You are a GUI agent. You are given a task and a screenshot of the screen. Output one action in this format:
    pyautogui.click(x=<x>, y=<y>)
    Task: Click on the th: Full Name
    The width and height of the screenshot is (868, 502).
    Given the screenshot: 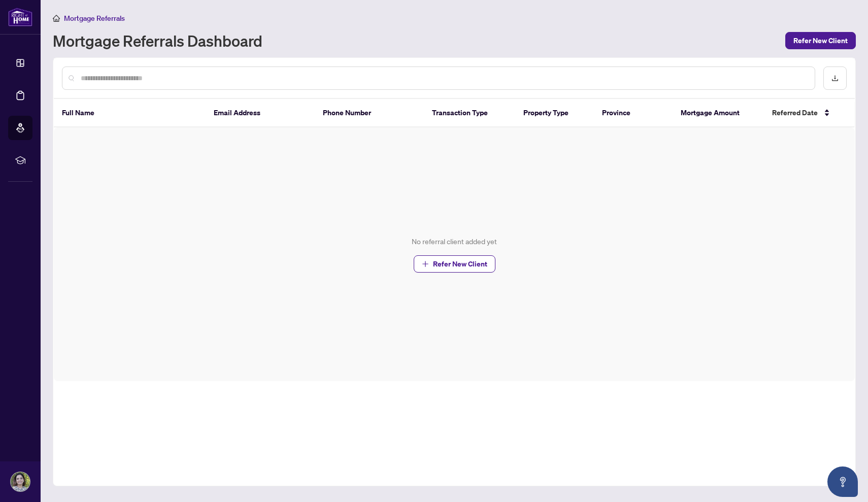 What is the action you would take?
    pyautogui.click(x=129, y=113)
    